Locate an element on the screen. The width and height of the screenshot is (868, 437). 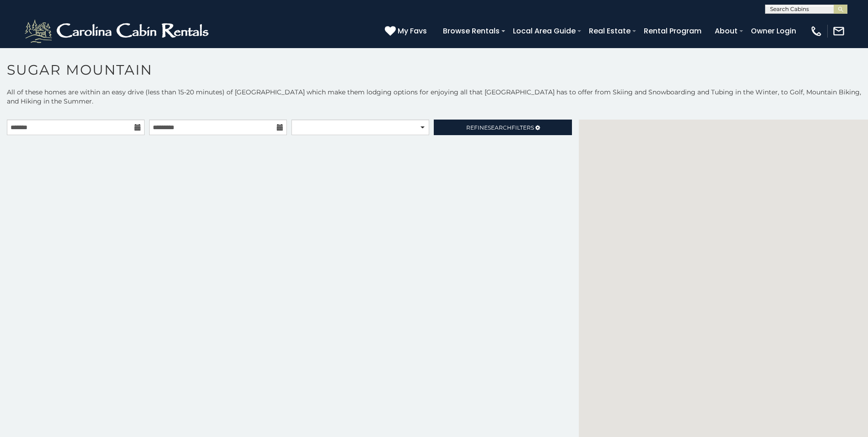
img: White-1-2.png is located at coordinates (118, 31).